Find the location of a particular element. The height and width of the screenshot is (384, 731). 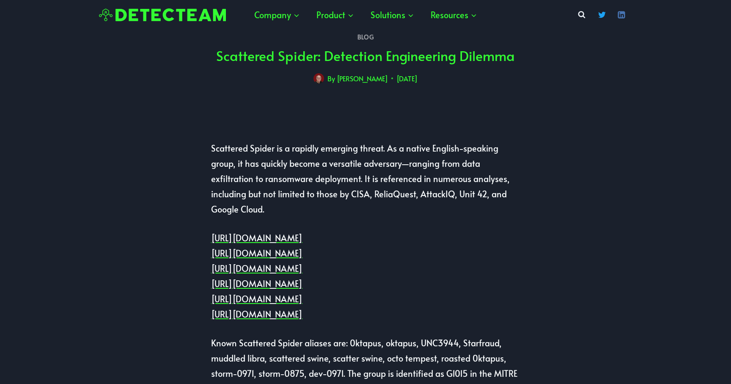

button: View Search Form is located at coordinates (582, 15).